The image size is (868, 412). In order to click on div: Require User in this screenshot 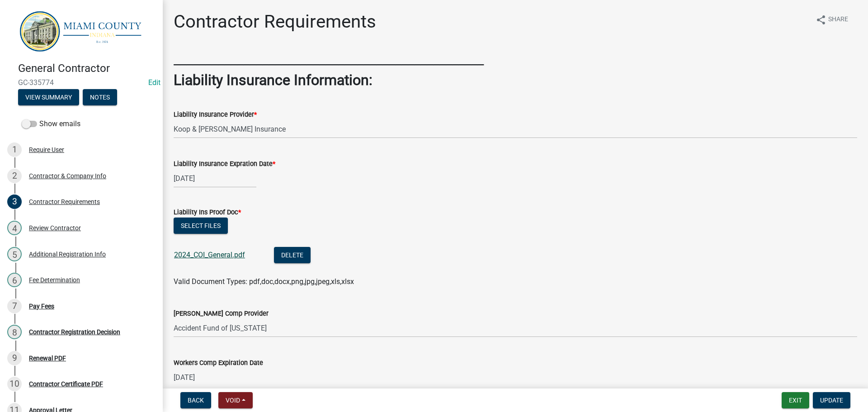, I will do `click(47, 150)`.